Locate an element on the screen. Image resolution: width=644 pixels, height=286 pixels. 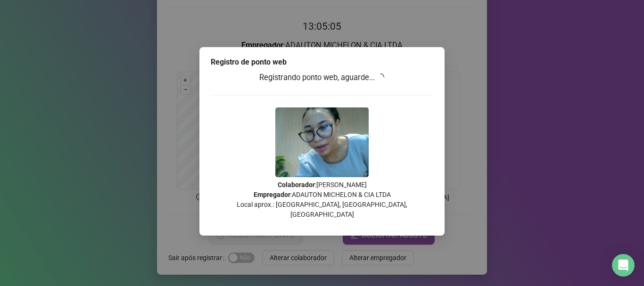
div: Registro de ponto web is located at coordinates (322, 62).